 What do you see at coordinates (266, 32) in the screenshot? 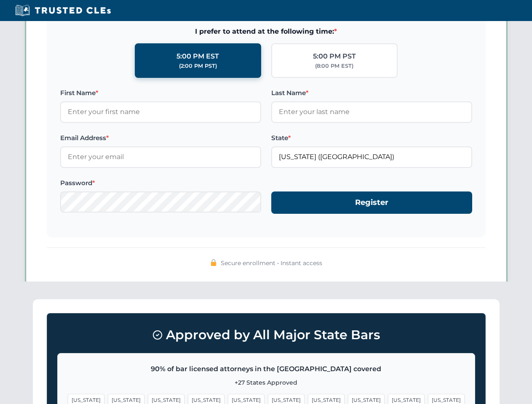
I see `span: I prefer to attend at the following time:` at bounding box center [266, 32].